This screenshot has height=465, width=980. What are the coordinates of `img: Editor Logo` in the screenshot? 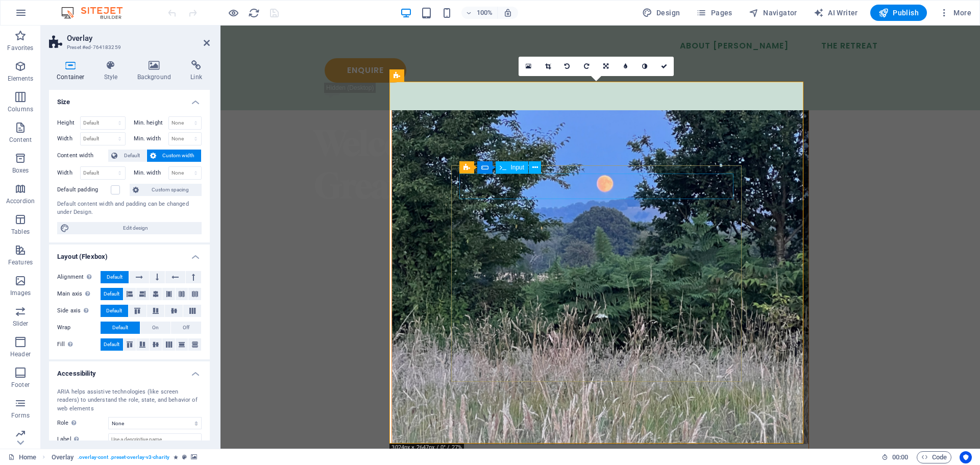 It's located at (97, 13).